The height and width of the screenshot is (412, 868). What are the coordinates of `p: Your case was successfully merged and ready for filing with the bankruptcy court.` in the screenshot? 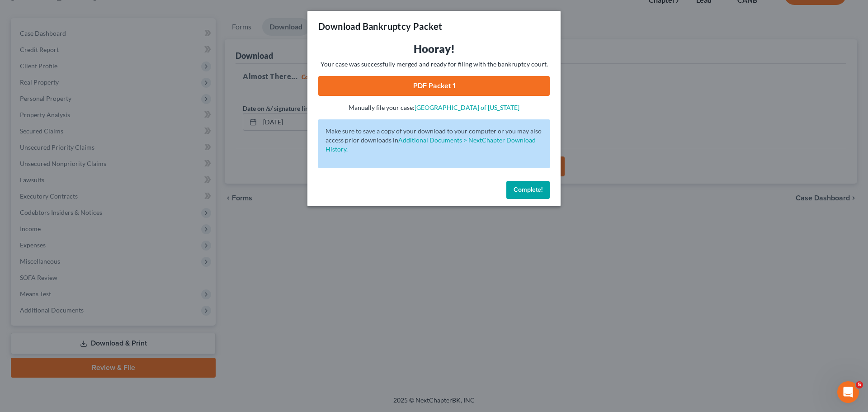 It's located at (434, 64).